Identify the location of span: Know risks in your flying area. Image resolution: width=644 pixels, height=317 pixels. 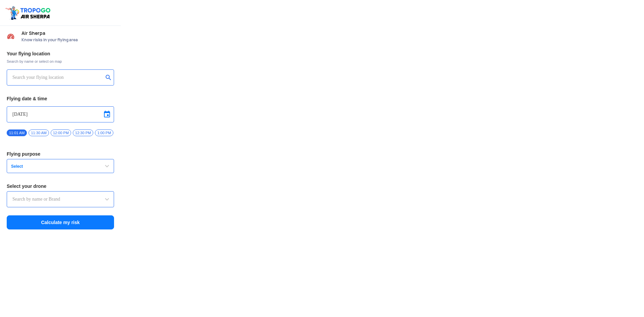
(68, 40).